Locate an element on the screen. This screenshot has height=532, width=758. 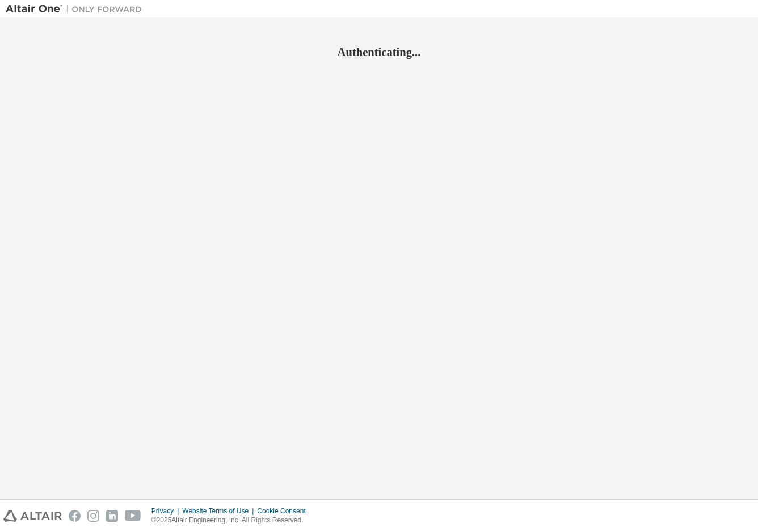
div: Website Terms of Use is located at coordinates (219, 511).